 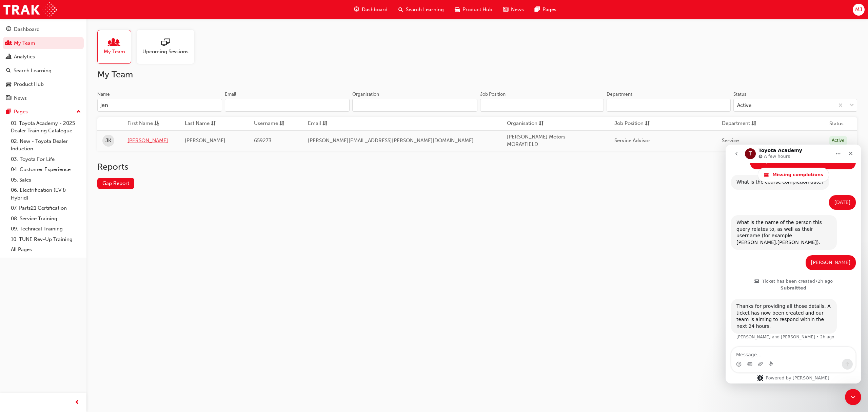 What do you see at coordinates (542, 105) in the screenshot?
I see `input: Job Position` at bounding box center [542, 105].